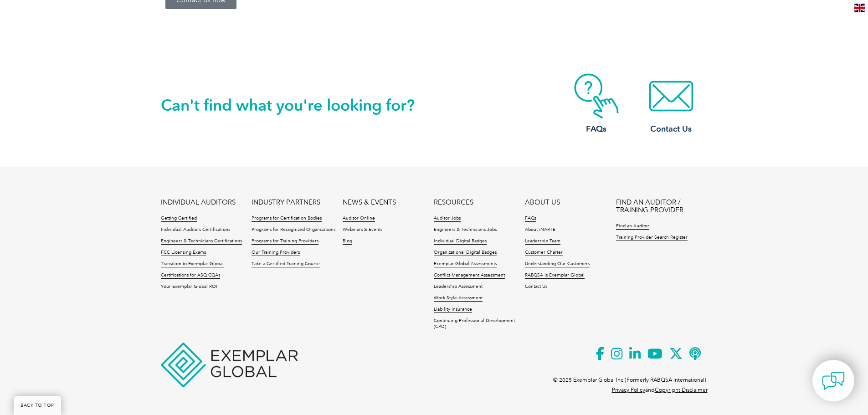 The height and width of the screenshot is (415, 868). I want to click on a: RESOURCES, so click(453, 202).